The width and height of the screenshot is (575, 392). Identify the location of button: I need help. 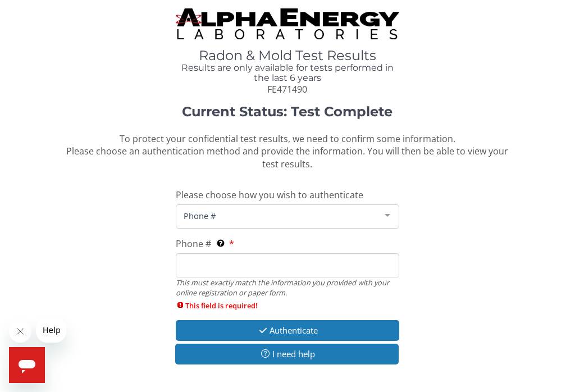
(287, 354).